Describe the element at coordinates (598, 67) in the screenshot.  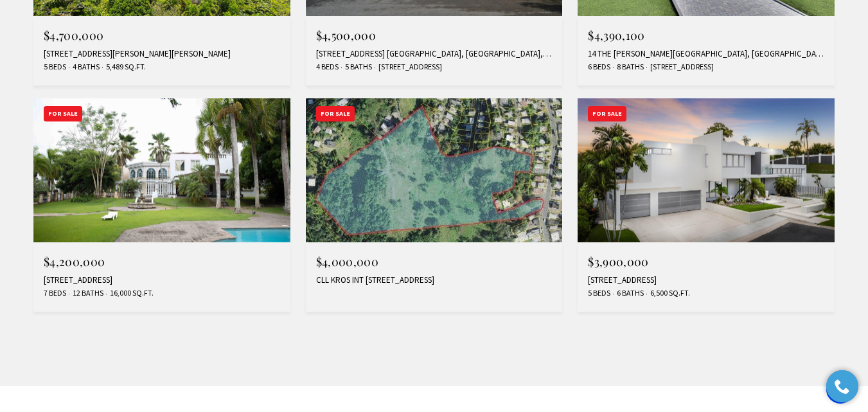
I see `span: 6 Beds` at that location.